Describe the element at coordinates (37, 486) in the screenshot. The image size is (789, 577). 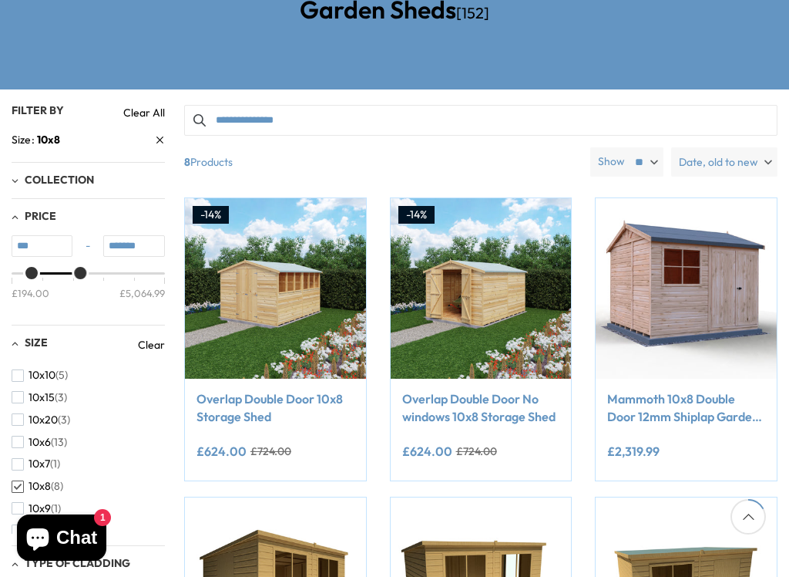
I see `button: 10x8` at that location.